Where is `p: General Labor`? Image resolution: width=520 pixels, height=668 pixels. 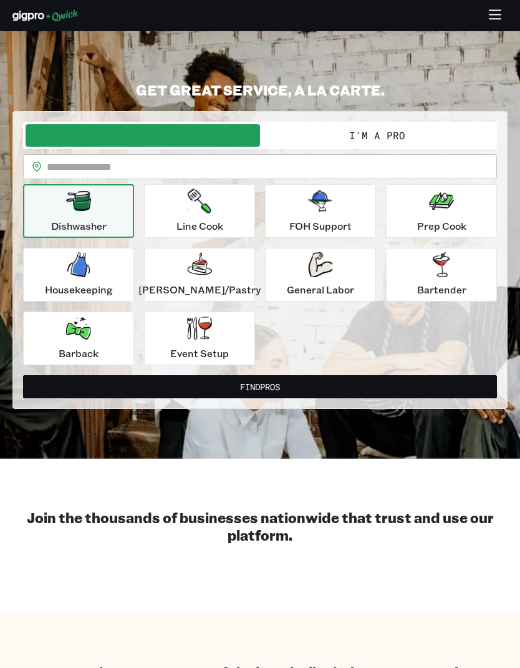
p: General Labor is located at coordinates (321, 289).